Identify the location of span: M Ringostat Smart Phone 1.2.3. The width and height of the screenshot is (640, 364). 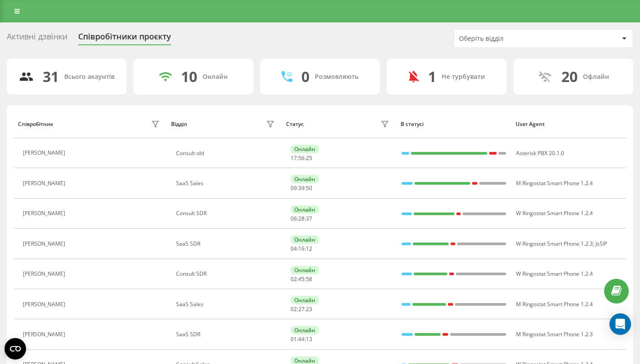
(554, 334).